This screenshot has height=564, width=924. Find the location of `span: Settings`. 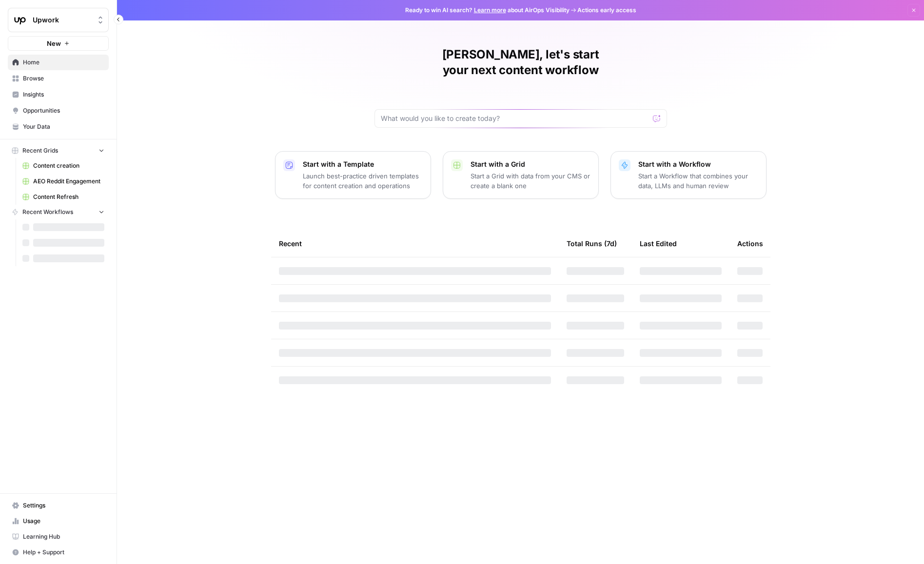

span: Settings is located at coordinates (63, 505).